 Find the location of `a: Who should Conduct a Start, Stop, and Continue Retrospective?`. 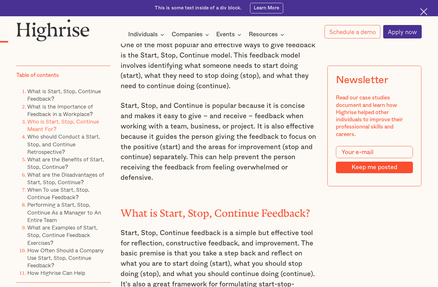

a: Who should Conduct a Start, Stop, and Continue Retrospective? is located at coordinates (64, 144).